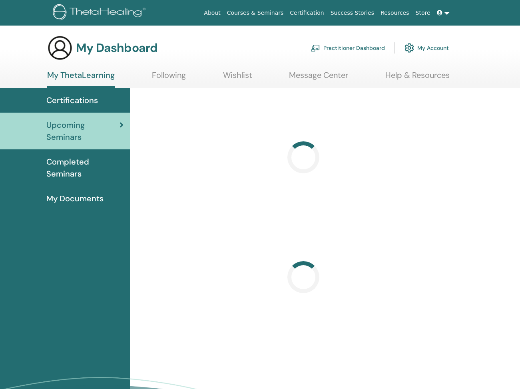 The width and height of the screenshot is (520, 389). What do you see at coordinates (117, 48) in the screenshot?
I see `h3: My Dashboard` at bounding box center [117, 48].